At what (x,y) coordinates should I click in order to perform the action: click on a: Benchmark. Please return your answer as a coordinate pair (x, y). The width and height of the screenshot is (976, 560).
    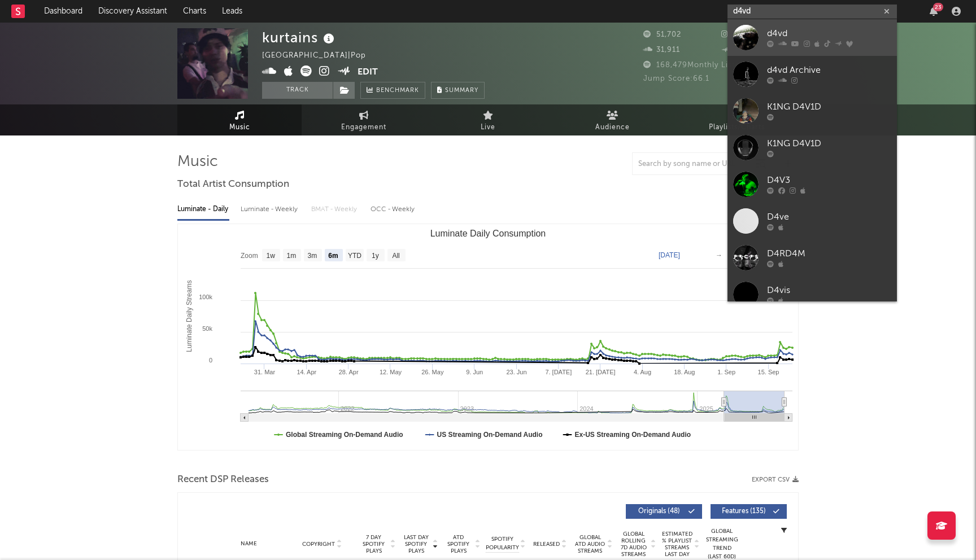
    Looking at the image, I should click on (392, 90).